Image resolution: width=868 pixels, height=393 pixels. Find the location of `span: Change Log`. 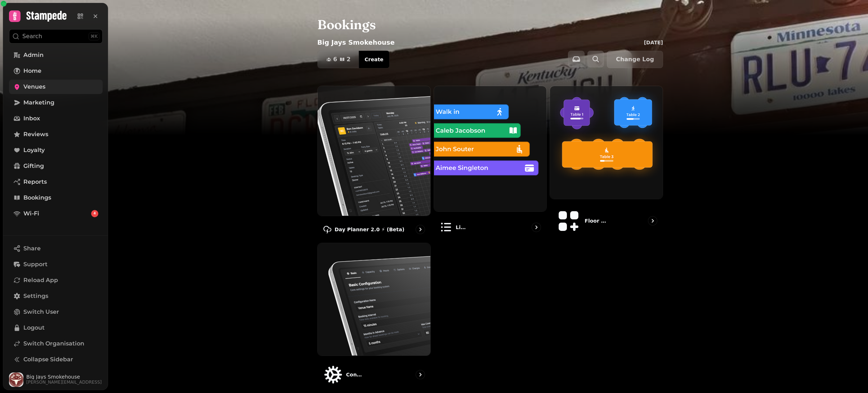

span: Change Log is located at coordinates (635, 60).